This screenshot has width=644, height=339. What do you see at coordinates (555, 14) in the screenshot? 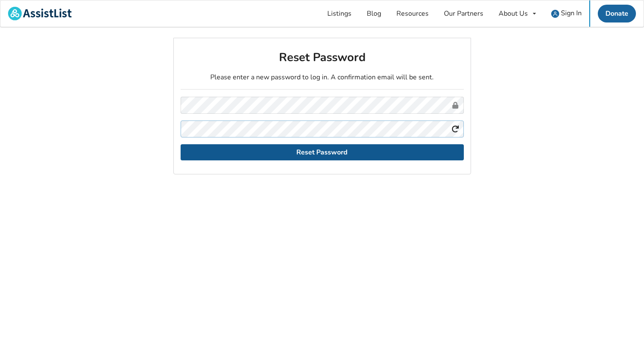
I see `img: user icon` at bounding box center [555, 14].